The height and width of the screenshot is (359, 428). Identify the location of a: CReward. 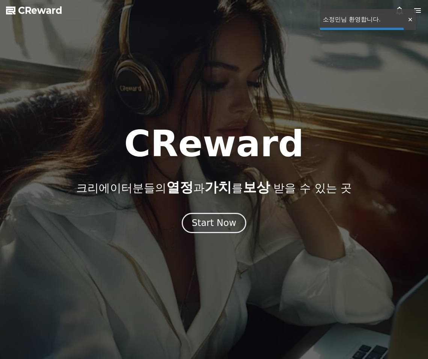
(34, 11).